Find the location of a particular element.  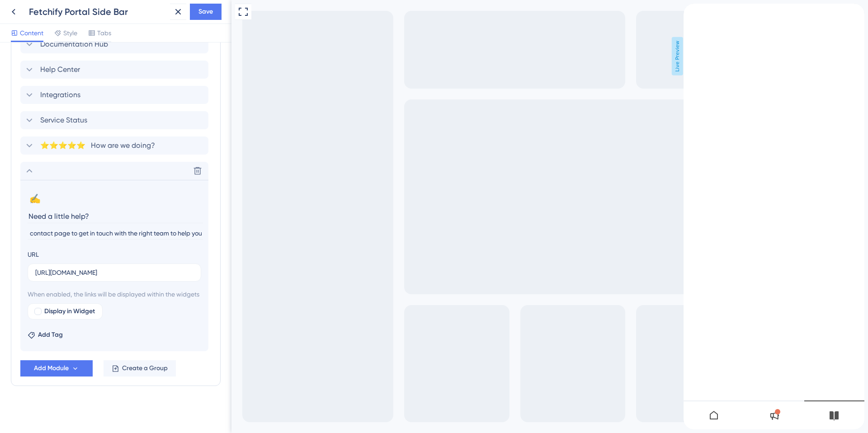

span: Save is located at coordinates (205, 12).